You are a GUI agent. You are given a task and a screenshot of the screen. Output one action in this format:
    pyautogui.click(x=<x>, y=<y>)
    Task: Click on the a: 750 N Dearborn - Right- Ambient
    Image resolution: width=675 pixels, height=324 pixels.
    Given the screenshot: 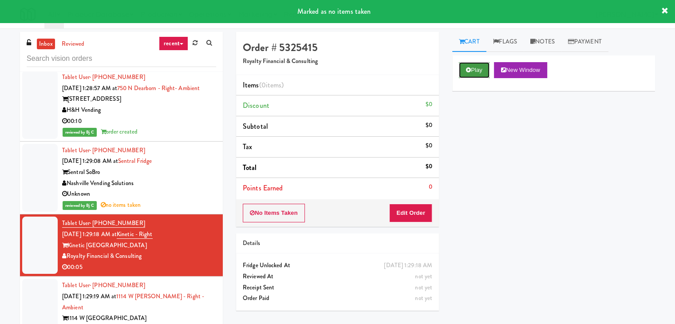 What is the action you would take?
    pyautogui.click(x=158, y=88)
    